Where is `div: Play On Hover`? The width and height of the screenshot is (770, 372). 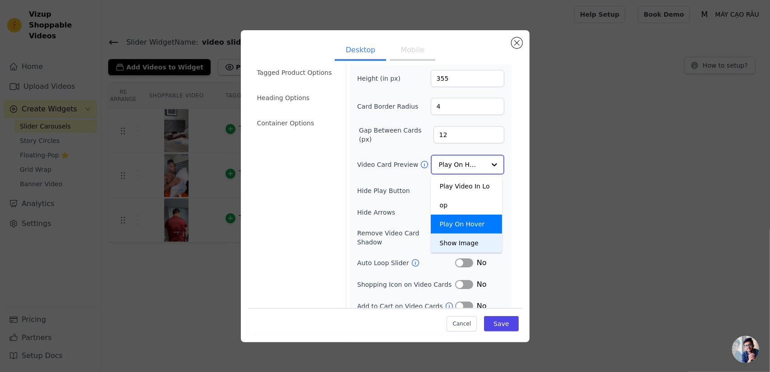 div: Play On Hover is located at coordinates (466, 224).